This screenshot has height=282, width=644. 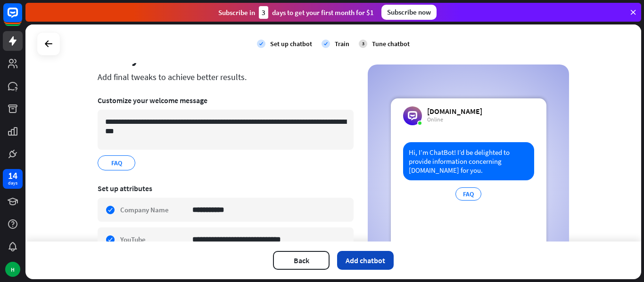 What do you see at coordinates (468, 194) in the screenshot?
I see `div: FAQ` at bounding box center [468, 194].